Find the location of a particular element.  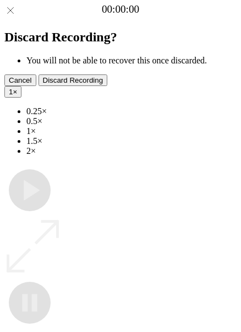

li: 1× is located at coordinates (132, 131).